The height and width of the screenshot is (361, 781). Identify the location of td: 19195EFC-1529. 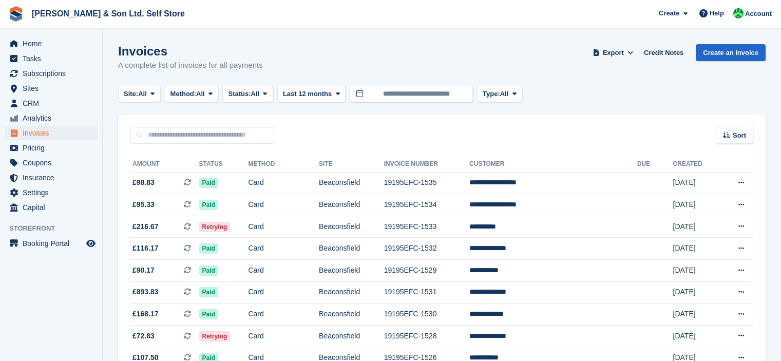
(427, 271).